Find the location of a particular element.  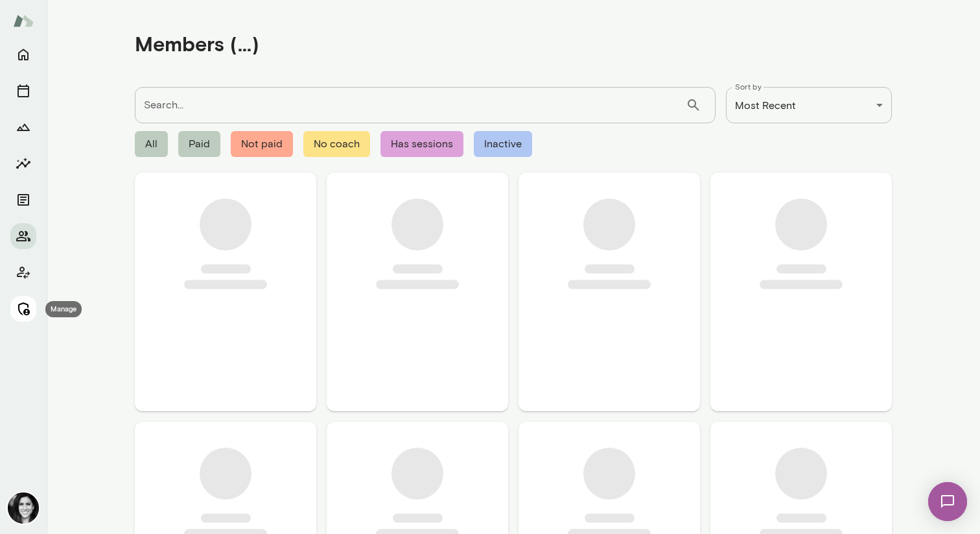

button: Sessions is located at coordinates (23, 91).